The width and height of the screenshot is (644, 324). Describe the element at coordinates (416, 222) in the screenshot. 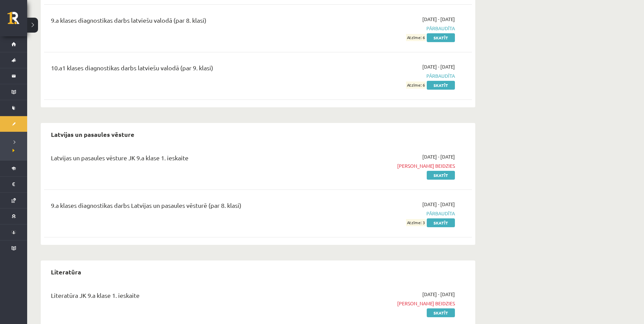

I see `span: Atzīme: 3` at that location.